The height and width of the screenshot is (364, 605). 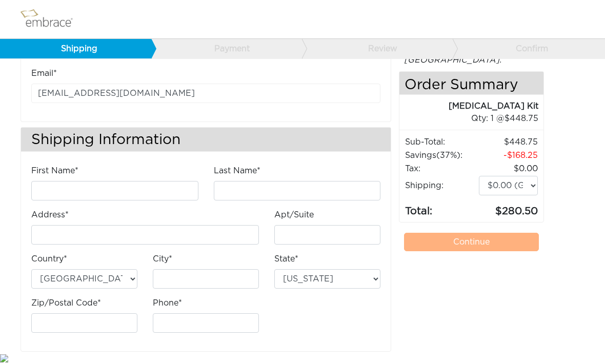 What do you see at coordinates (441, 143) in the screenshot?
I see `td: Sub-Total:` at bounding box center [441, 143].